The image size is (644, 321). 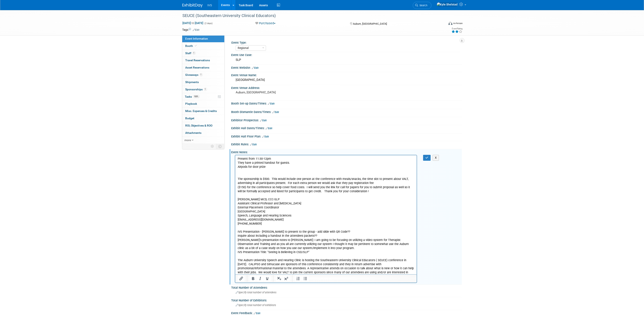 What do you see at coordinates (196, 90) in the screenshot?
I see `span: Sponsorships` at bounding box center [196, 90].